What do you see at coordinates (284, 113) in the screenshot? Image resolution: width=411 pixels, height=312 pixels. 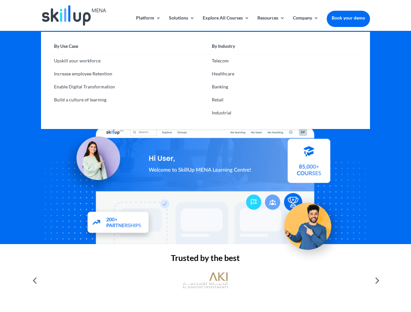 I see `a: Industrial` at bounding box center [284, 113].